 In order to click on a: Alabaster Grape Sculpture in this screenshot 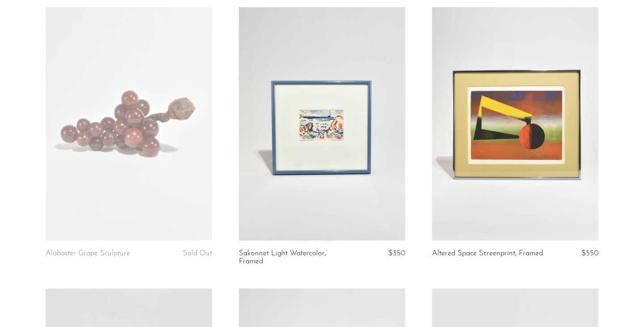, I will do `click(88, 254)`.